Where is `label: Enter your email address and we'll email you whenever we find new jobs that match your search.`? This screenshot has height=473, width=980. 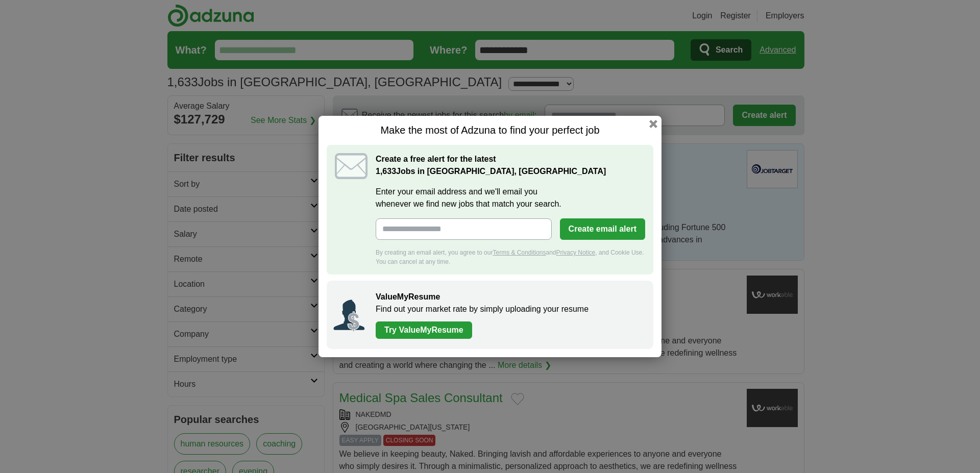
label: Enter your email address and we'll email you whenever we find new jobs that match your search. is located at coordinates (510, 198).